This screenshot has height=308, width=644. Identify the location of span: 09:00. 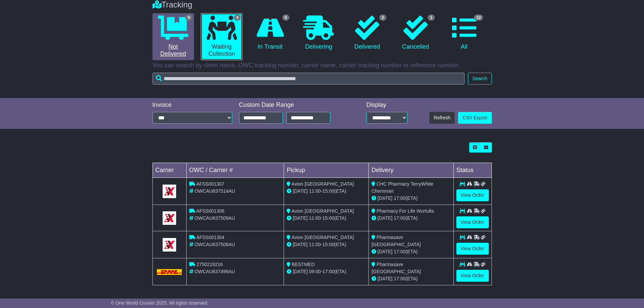
(315, 272).